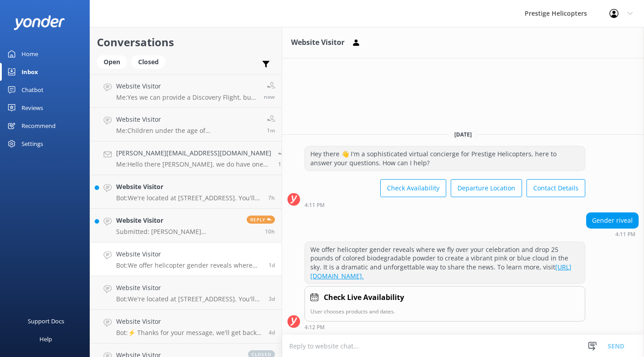 This screenshot has width=644, height=357. I want to click on button: Check Availability, so click(413, 188).